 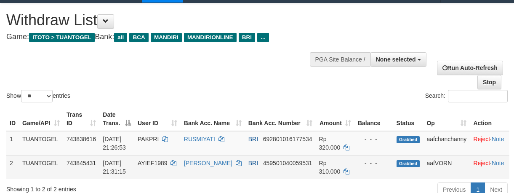 What do you see at coordinates (37, 96) in the screenshot?
I see `select: Showentries` at bounding box center [37, 96].